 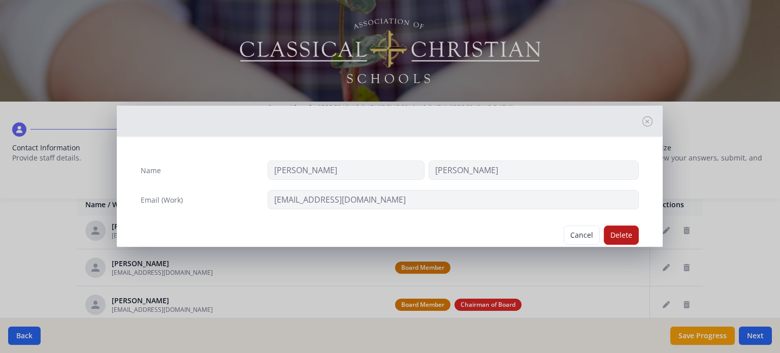 I want to click on input: contact@site.com, so click(x=453, y=200).